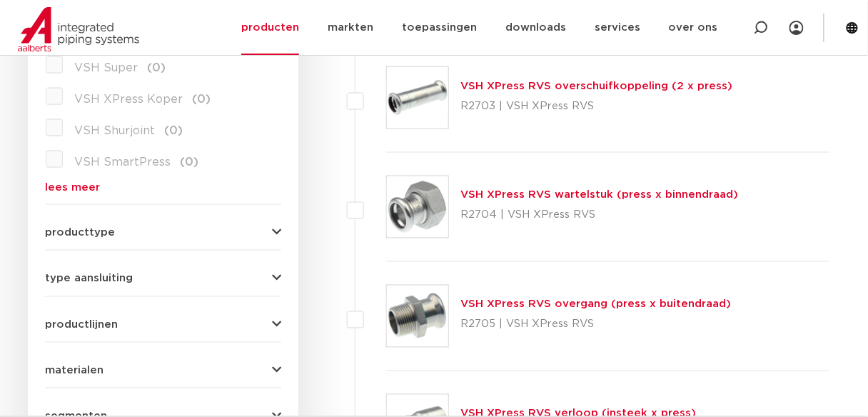  Describe the element at coordinates (75, 371) in the screenshot. I see `span: materialen` at that location.